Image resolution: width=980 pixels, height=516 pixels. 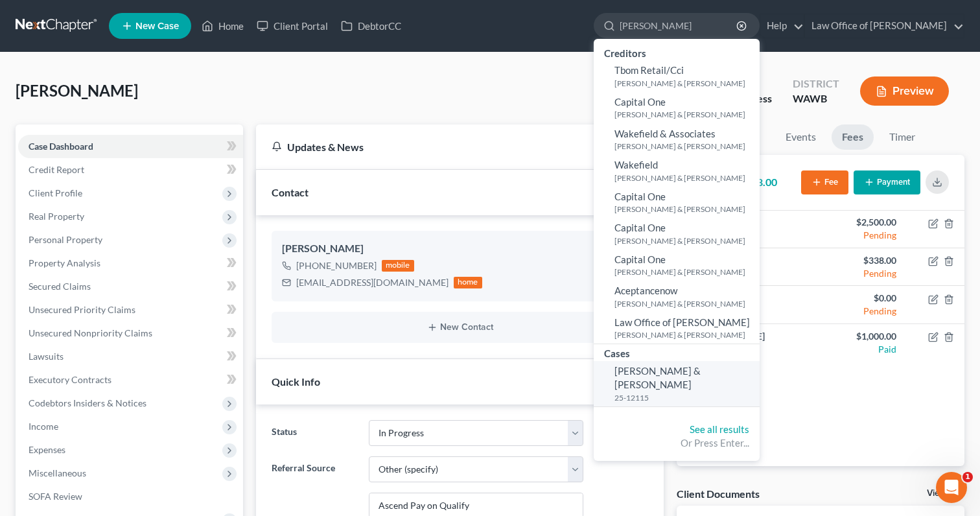 I want to click on a: Events, so click(x=801, y=136).